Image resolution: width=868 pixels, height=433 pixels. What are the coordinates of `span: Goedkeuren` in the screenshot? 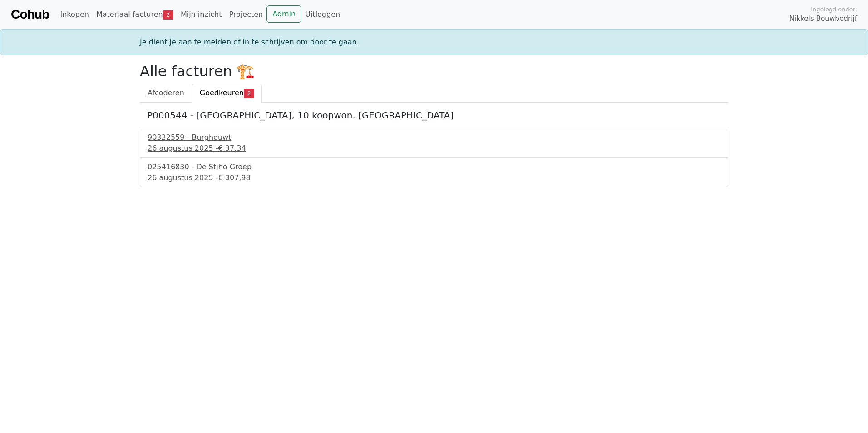 It's located at (221, 93).